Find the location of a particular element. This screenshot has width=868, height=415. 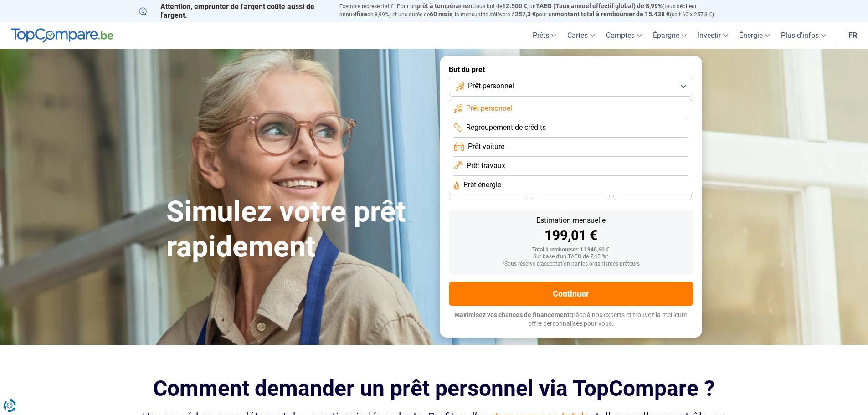

a: Énergie is located at coordinates (754, 35).